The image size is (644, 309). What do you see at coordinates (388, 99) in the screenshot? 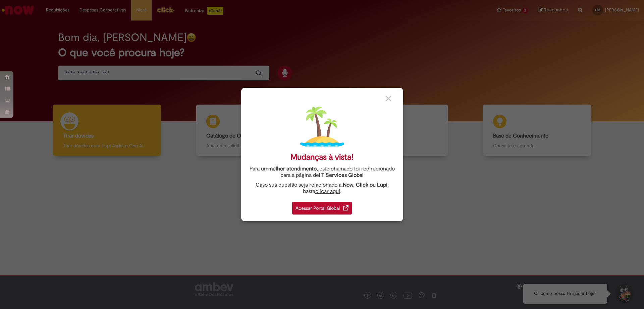
I see `img: close_button_grey.png` at bounding box center [388, 99].